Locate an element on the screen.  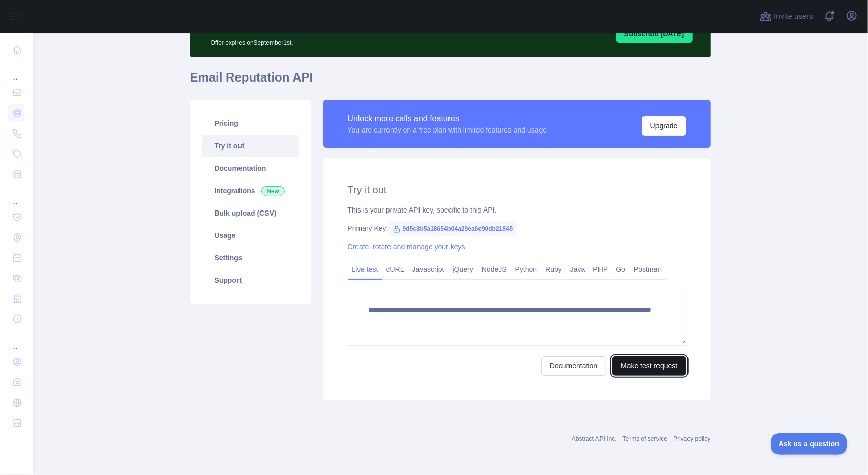
a: Integrations New is located at coordinates (251, 190).